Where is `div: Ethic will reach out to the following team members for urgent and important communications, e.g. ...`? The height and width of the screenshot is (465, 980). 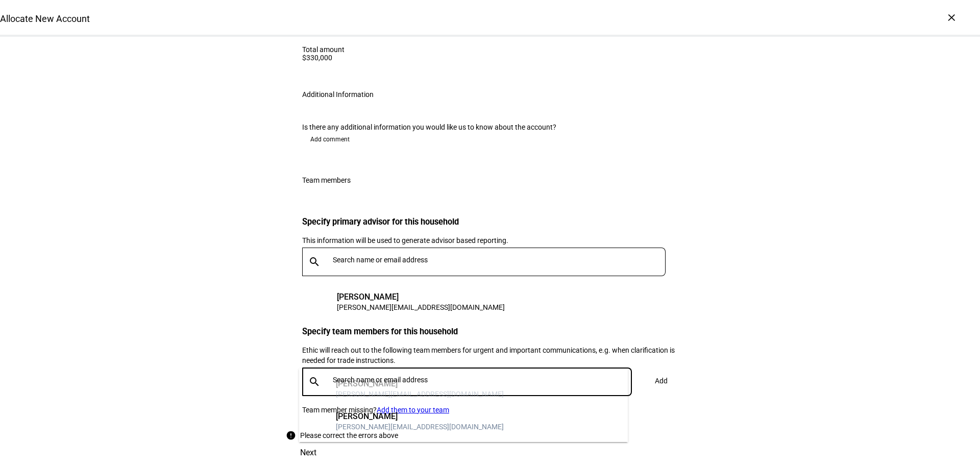
div: Ethic will reach out to the following team members for urgent and important communications, e.g. ... is located at coordinates (490, 356).